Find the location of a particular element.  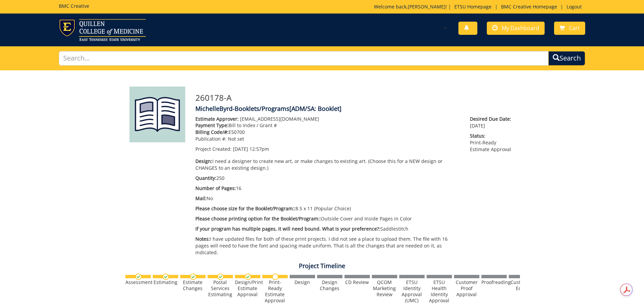

div: Postal Services Estimating is located at coordinates (220, 289).